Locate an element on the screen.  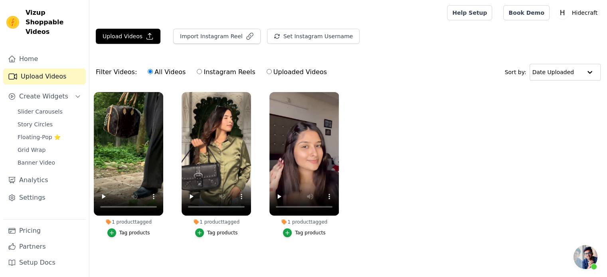
a: Settings is located at coordinates (44, 198).